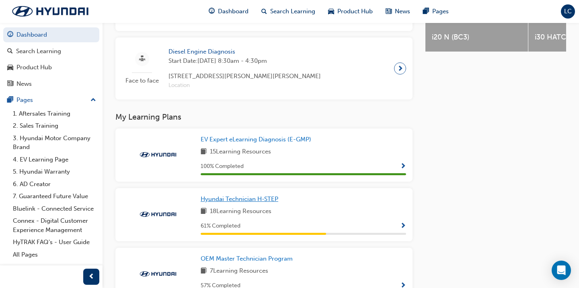 This screenshot has height=288, width=579. What do you see at coordinates (289, 11) in the screenshot?
I see `a: search-iconSearch Learning` at bounding box center [289, 11].